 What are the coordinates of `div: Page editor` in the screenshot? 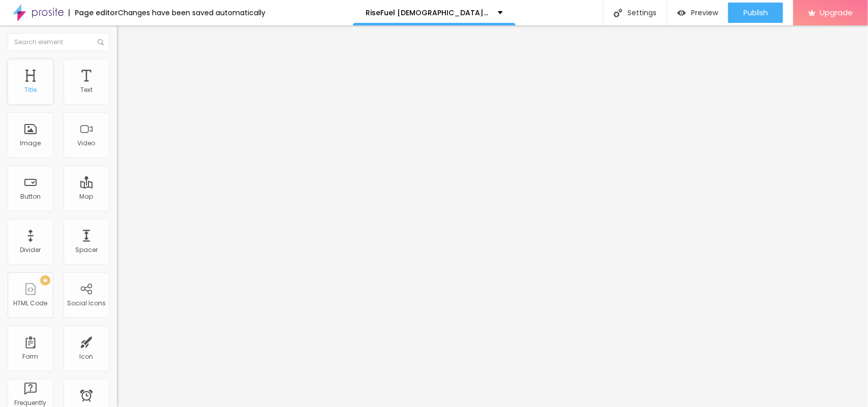 It's located at (93, 13).